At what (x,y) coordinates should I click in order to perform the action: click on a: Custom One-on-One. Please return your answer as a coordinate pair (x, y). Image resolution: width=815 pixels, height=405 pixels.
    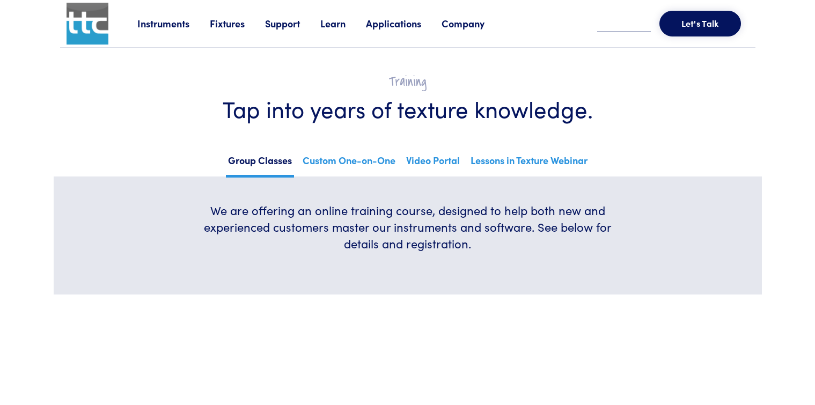
    Looking at the image, I should click on (349, 163).